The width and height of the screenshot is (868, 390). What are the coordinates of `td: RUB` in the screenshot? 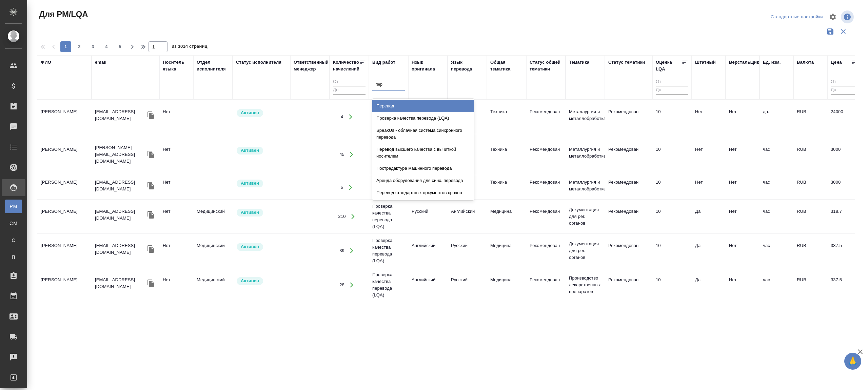 It's located at (810, 217).